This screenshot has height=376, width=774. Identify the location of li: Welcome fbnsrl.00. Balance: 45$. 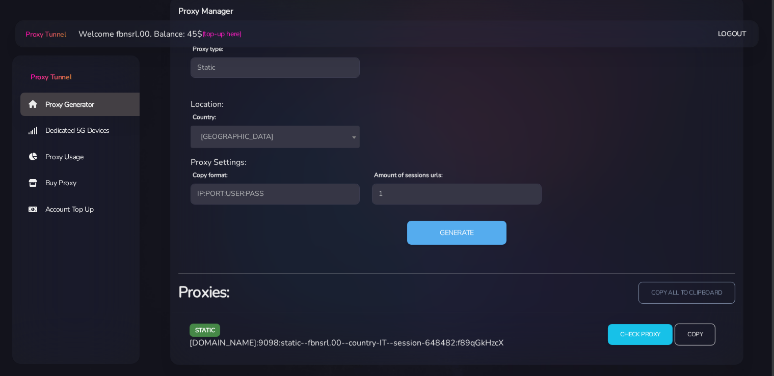
(154, 34).